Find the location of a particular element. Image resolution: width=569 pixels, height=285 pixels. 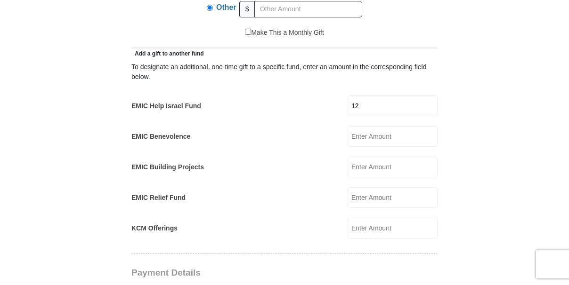

label: EMIC Benevolence is located at coordinates (161, 137).